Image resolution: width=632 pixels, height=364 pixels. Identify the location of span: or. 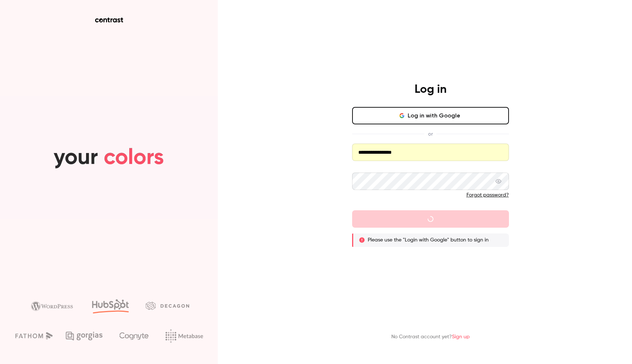
(430, 134).